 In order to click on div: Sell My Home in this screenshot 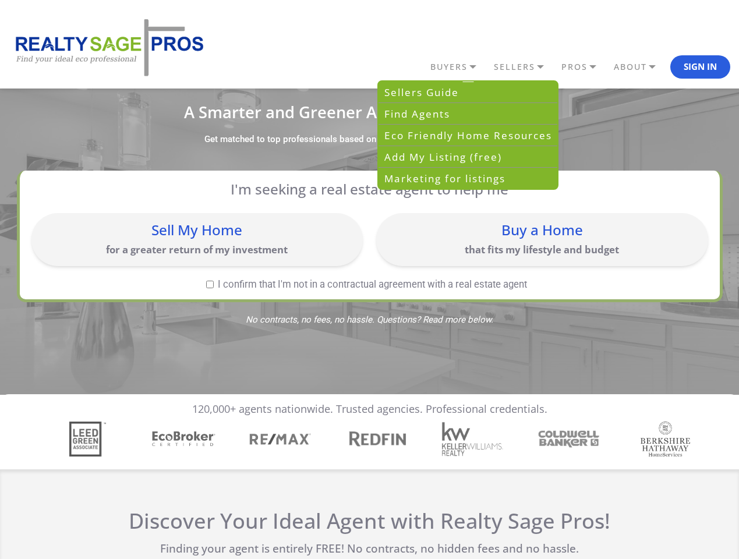, I will do `click(197, 230)`.